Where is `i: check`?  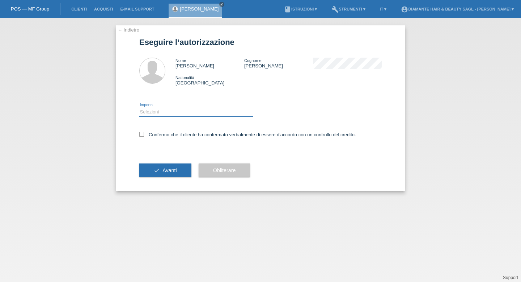 i: check is located at coordinates (157, 170).